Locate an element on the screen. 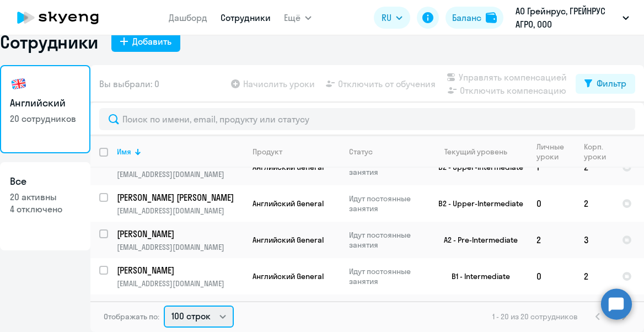  span: RU is located at coordinates (387, 18).